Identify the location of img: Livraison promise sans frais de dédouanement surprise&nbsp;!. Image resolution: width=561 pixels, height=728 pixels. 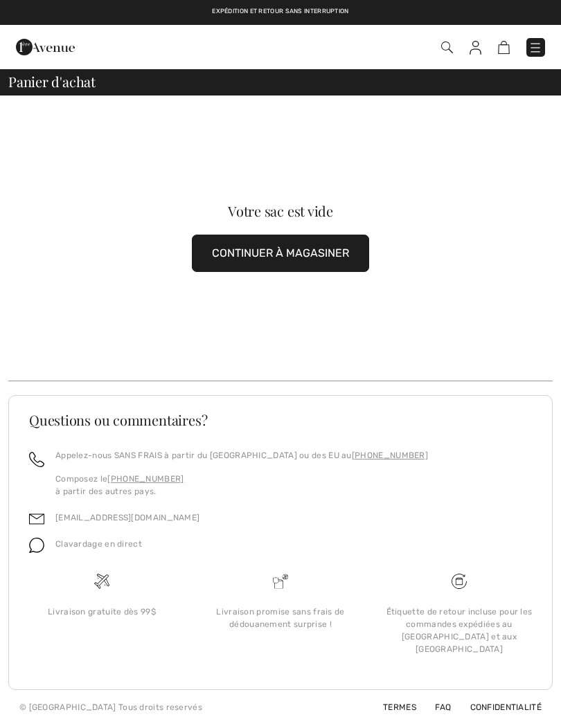
(280, 581).